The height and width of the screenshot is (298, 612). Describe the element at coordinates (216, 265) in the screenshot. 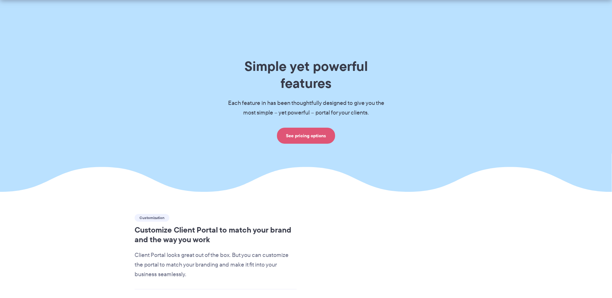

I see `p: Client Portal looks great out of the box. But you can customize the portal to match your branding...` at that location.